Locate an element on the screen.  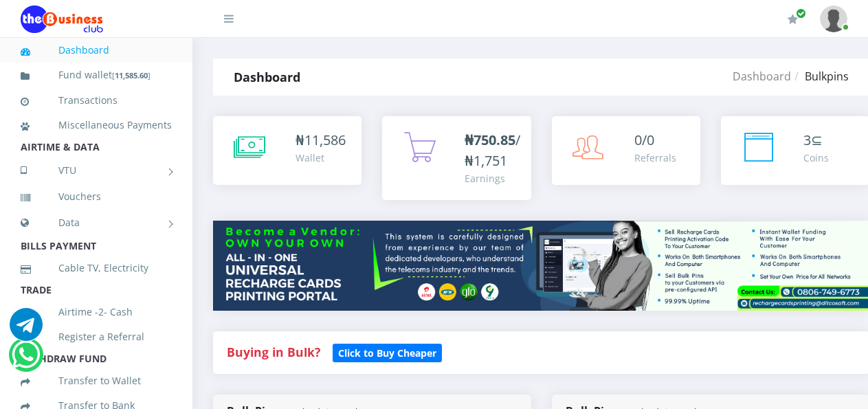
span: 3 is located at coordinates (807, 140).